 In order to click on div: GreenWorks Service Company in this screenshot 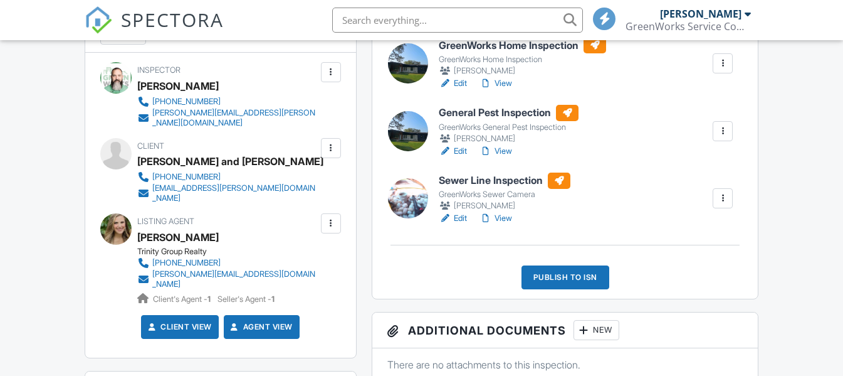, I will do `click(688, 26)`.